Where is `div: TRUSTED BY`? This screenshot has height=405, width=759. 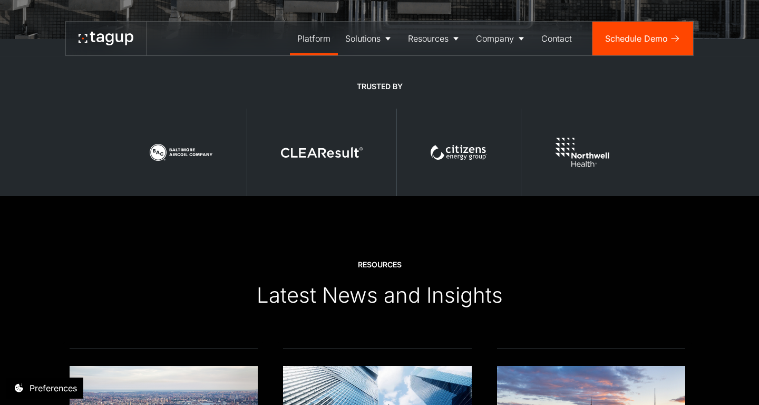 div: TRUSTED BY is located at coordinates (380, 86).